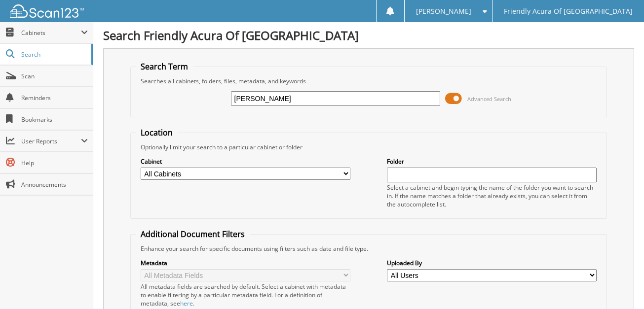 The height and width of the screenshot is (309, 644). What do you see at coordinates (369, 147) in the screenshot?
I see `div: Optionally limit your search to a particular cabinet or folder` at bounding box center [369, 147].